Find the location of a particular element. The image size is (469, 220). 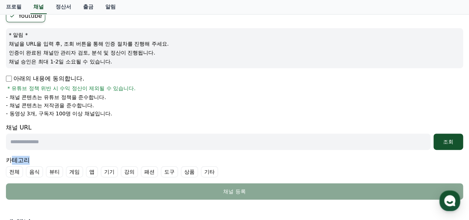

p: 채널을 URL을 입력 후, 조회 버튼을 통해 인증 절차를 진행해 주세요. is located at coordinates (234, 44).